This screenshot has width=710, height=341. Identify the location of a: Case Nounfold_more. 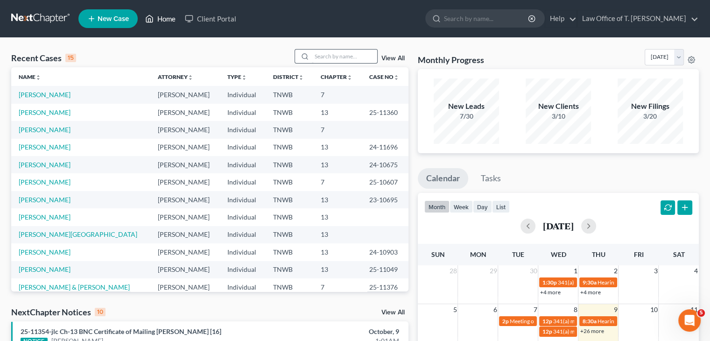
(384, 77).